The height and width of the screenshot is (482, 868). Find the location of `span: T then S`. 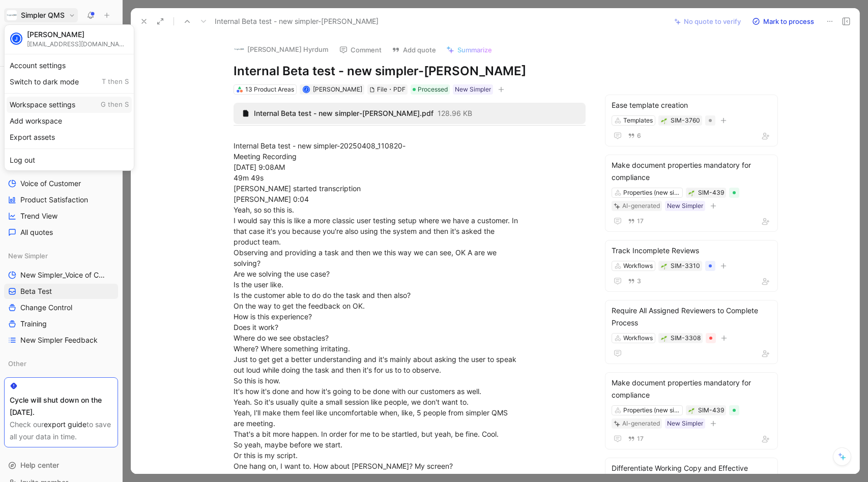

span: T then S is located at coordinates (115, 82).